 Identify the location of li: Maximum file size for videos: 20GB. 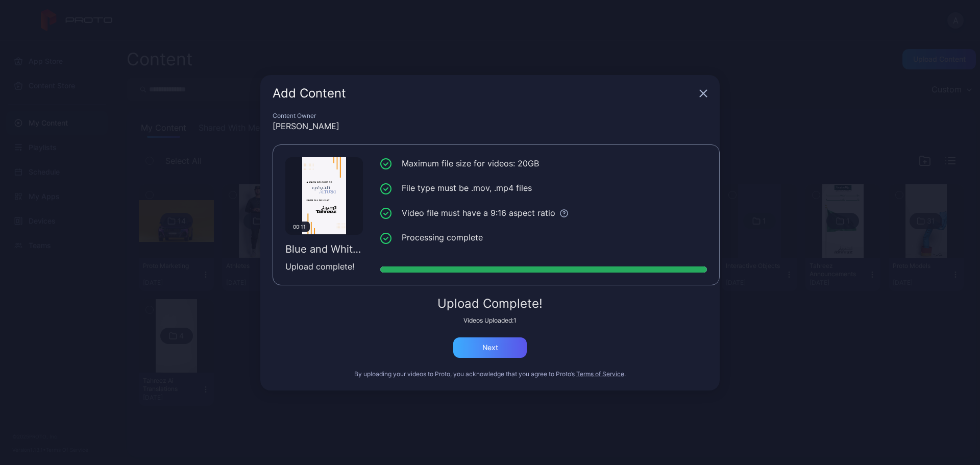
(543, 163).